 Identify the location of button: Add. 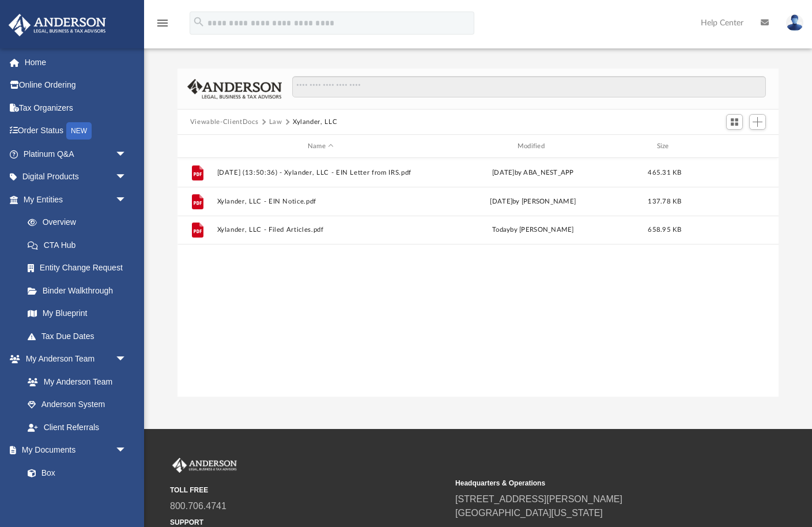
(758, 122).